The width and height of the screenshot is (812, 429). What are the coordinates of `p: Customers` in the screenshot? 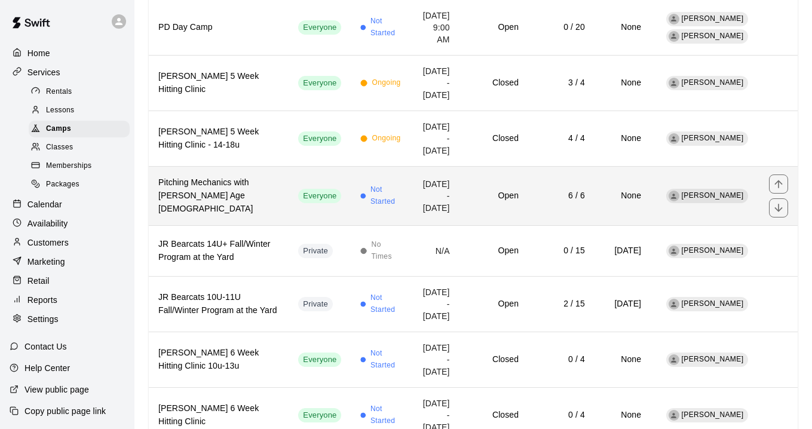 It's located at (48, 242).